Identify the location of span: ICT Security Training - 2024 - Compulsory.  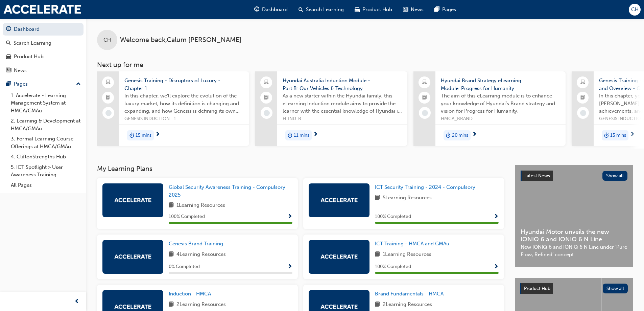
(425, 187).